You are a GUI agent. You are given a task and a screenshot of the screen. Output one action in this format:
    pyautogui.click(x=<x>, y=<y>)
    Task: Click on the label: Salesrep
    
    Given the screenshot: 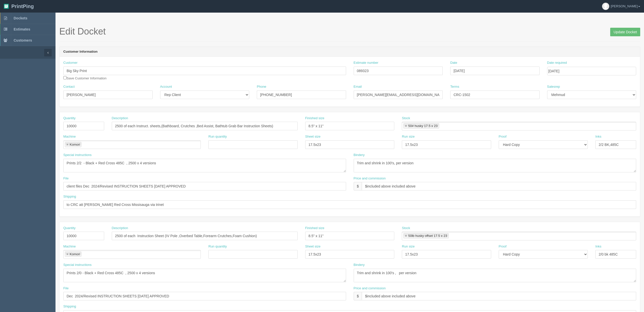 What is the action you would take?
    pyautogui.click(x=553, y=86)
    